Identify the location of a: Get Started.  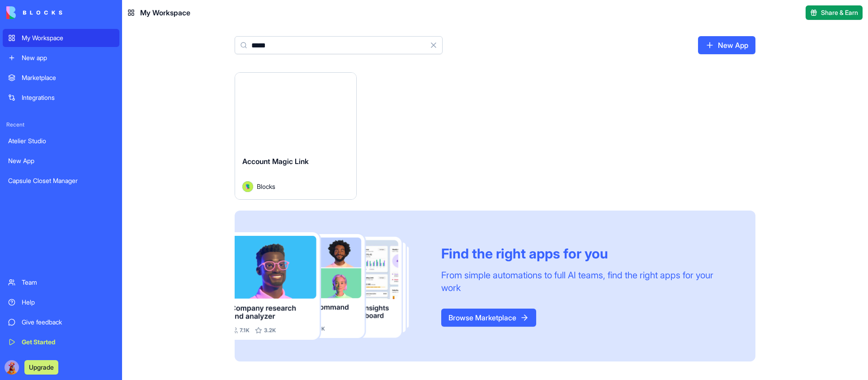
(61, 342).